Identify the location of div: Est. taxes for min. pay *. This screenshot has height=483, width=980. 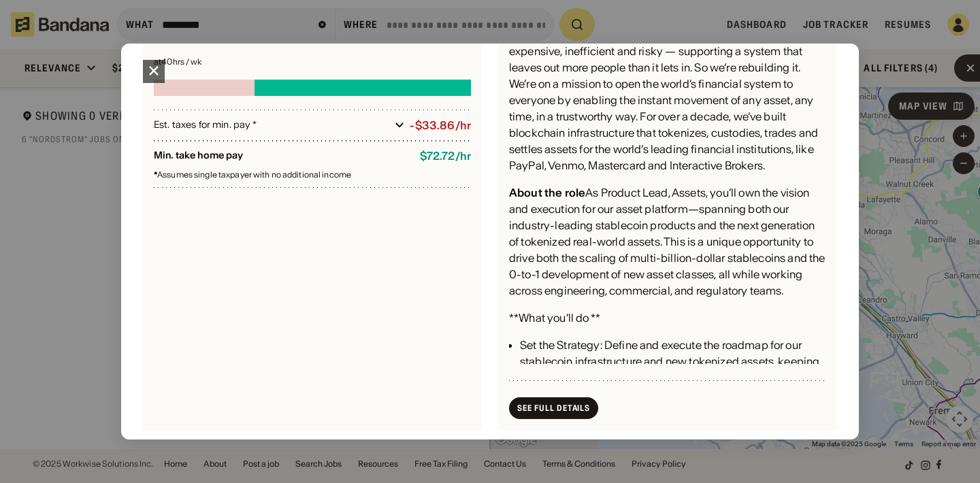
(272, 125).